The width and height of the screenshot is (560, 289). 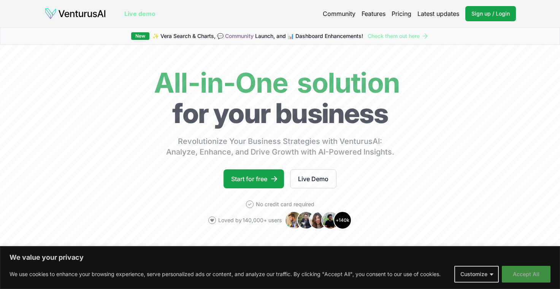 What do you see at coordinates (401, 14) in the screenshot?
I see `a: Pricing` at bounding box center [401, 14].